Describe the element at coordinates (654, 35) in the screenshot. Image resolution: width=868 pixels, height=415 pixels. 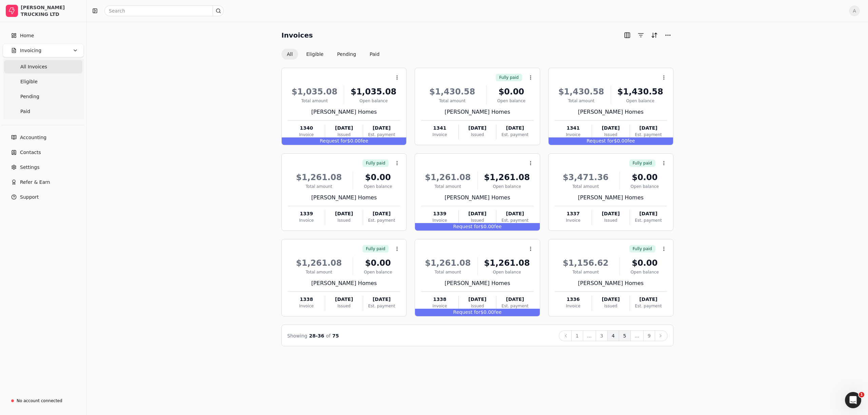
I see `button: Sort` at that location.